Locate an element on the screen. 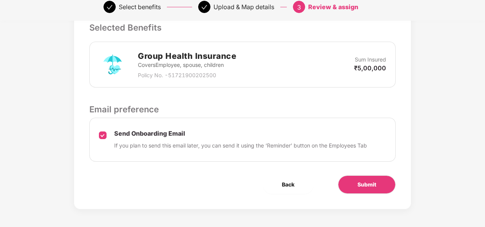 The height and width of the screenshot is (227, 485). p: Selected Benefits is located at coordinates (243, 28).